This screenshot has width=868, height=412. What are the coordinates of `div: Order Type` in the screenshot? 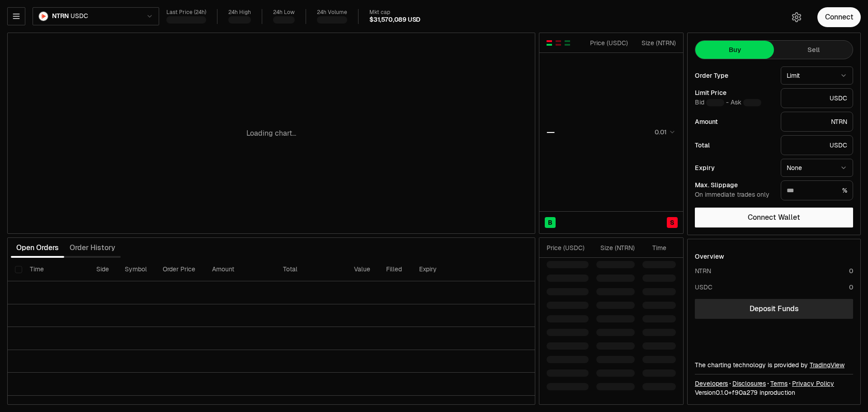 It's located at (734, 76).